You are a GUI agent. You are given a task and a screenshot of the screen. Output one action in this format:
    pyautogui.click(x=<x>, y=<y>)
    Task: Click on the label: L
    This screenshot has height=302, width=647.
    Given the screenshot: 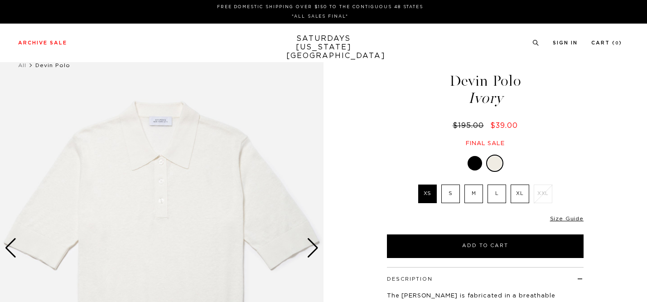 What is the action you would take?
    pyautogui.click(x=497, y=194)
    